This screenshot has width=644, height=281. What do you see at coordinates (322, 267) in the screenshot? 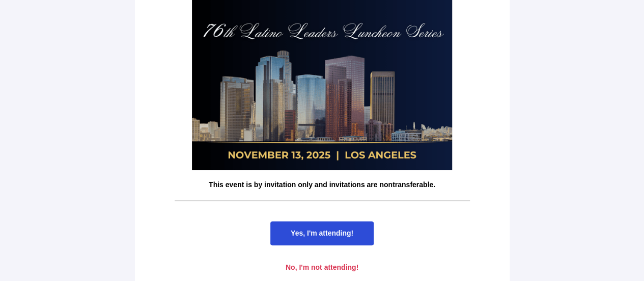
I see `a: No, I'm not attending!` at bounding box center [322, 267].